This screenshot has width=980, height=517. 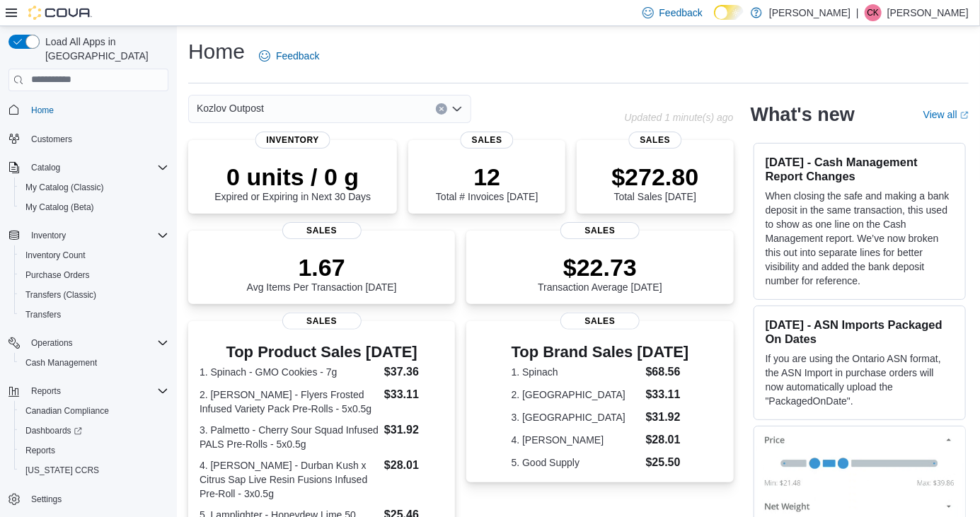 I want to click on span: Operations, so click(x=52, y=343).